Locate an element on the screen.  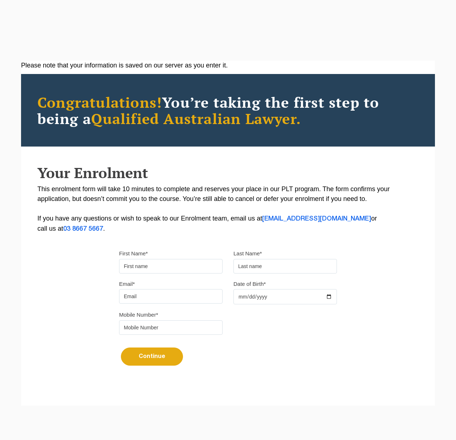
input: Email is located at coordinates (171, 297).